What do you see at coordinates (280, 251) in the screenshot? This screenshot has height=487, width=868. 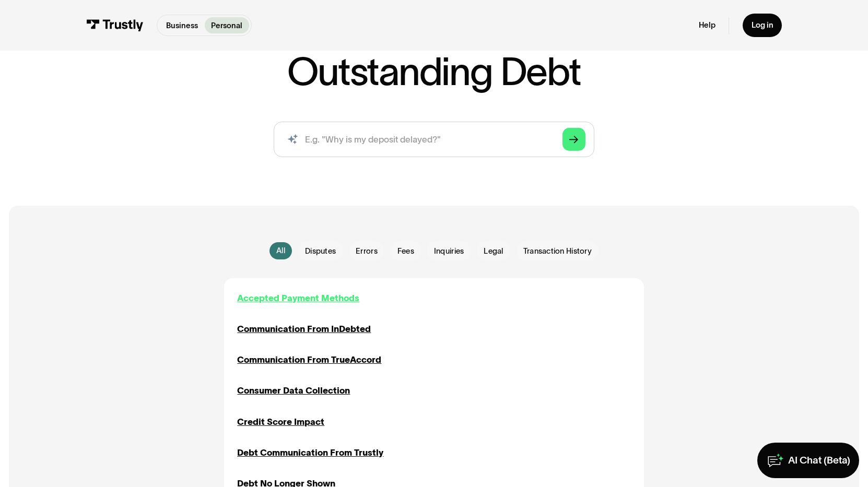 I see `a: All` at bounding box center [280, 251].